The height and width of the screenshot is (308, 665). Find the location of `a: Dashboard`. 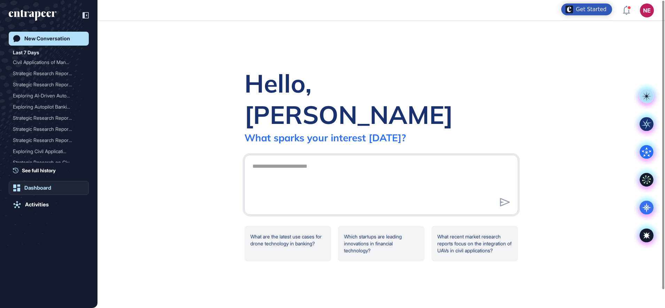

a: Dashboard is located at coordinates (49, 188).